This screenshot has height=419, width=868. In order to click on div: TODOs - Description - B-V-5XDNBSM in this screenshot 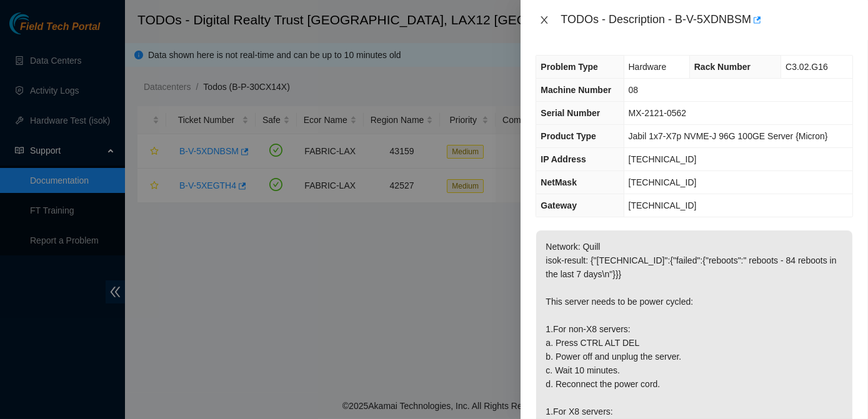, I will do `click(707, 20)`.